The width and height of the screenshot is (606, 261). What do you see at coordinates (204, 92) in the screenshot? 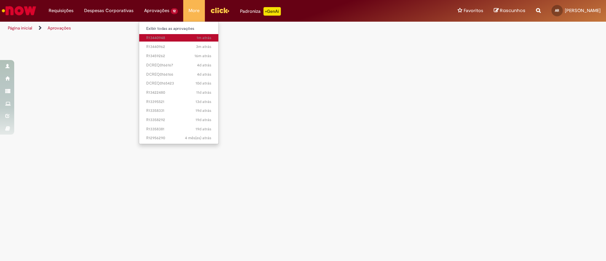
I see `span: 11d atrás` at bounding box center [204, 92].